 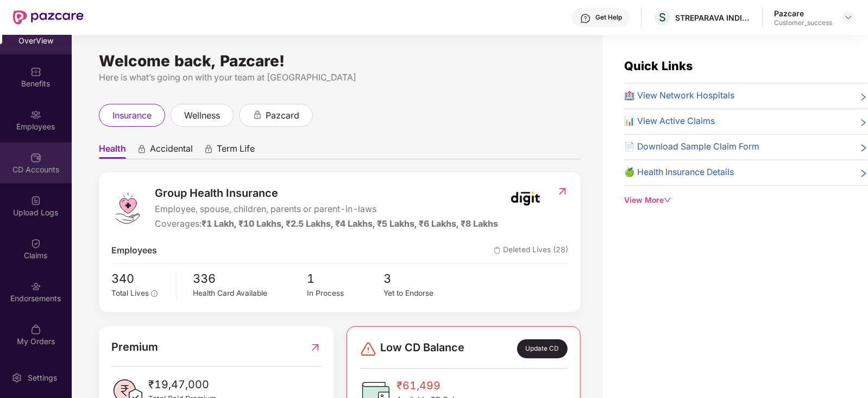 What do you see at coordinates (326, 224) in the screenshot?
I see `div: Coverages:` at bounding box center [326, 224].